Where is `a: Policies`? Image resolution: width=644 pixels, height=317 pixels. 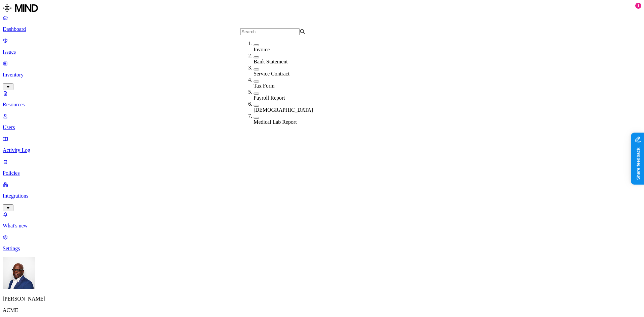
a: Policies is located at coordinates (322, 167).